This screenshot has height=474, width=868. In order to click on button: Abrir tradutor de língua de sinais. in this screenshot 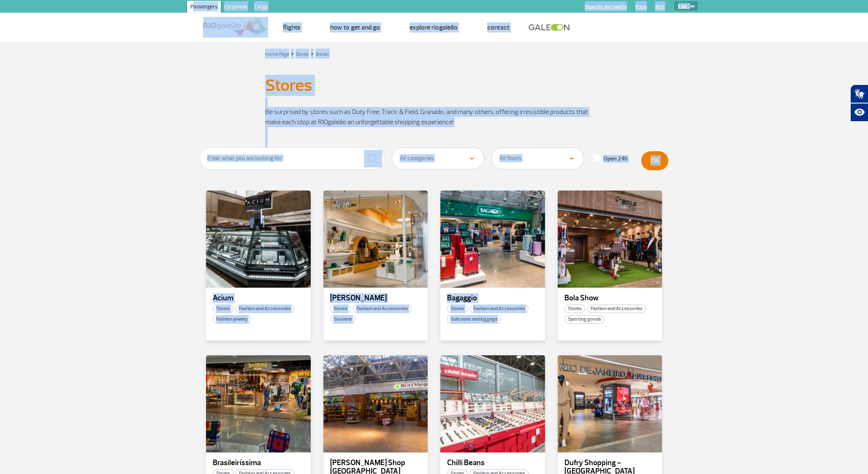, I will do `click(859, 94)`.